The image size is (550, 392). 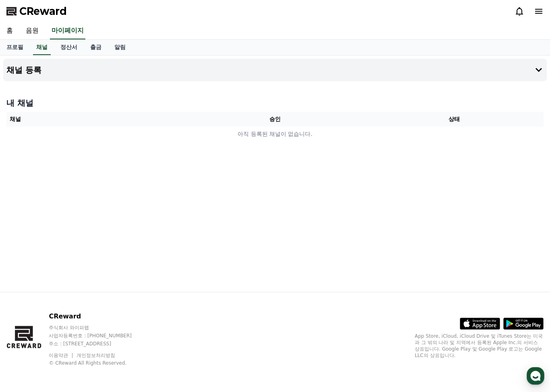 I want to click on span: 홈, so click(x=93, y=385).